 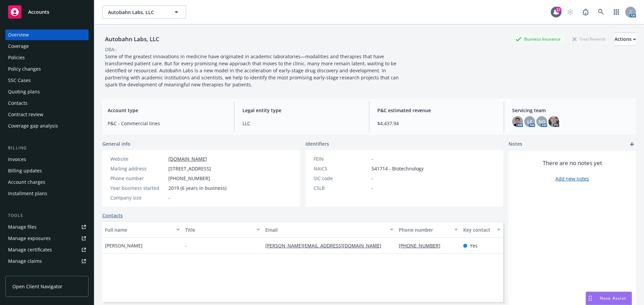 What do you see at coordinates (219, 230) in the screenshot?
I see `div: Title` at bounding box center [219, 230].